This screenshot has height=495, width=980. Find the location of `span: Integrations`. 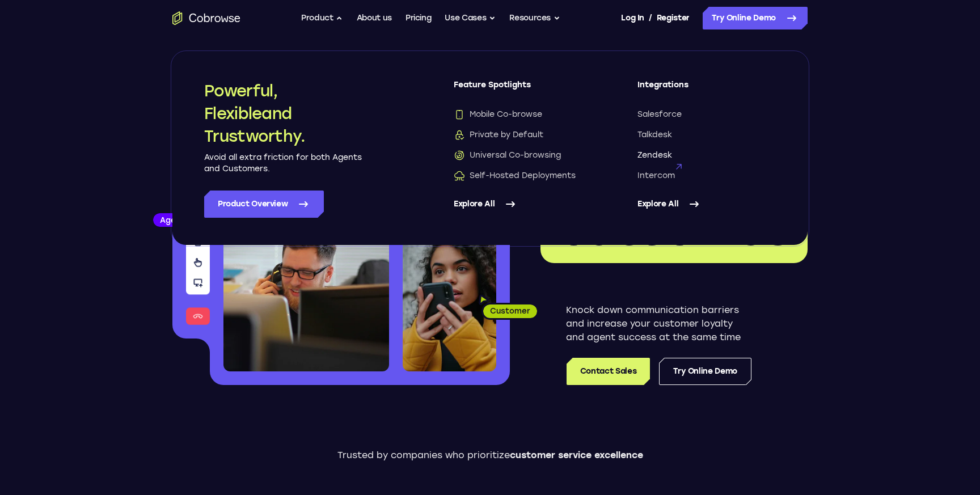

span: Integrations is located at coordinates (707, 90).